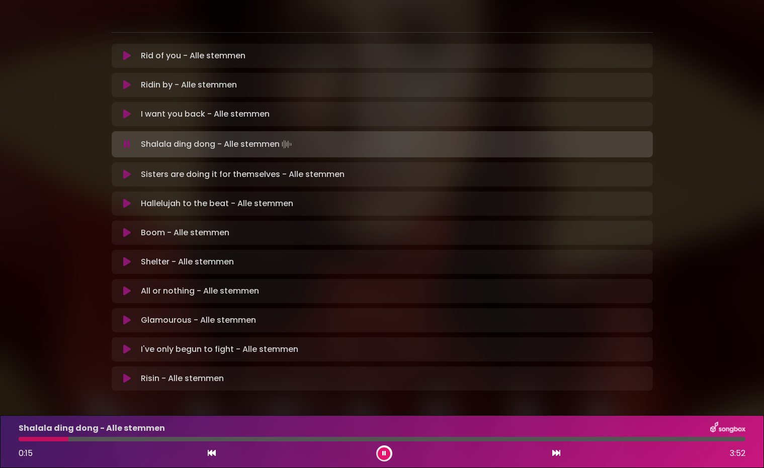 This screenshot has width=764, height=468. Describe the element at coordinates (287, 144) in the screenshot. I see `img: waveform4.gif` at that location.